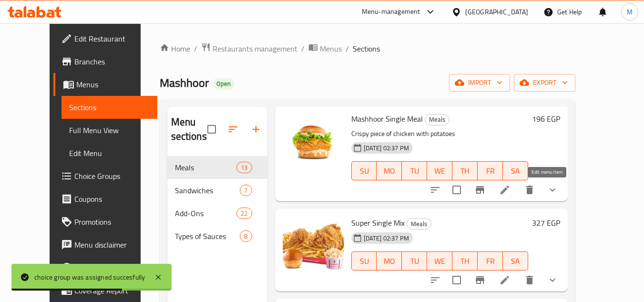 The image size is (644, 302). Describe the element at coordinates (440, 134) in the screenshot. I see `p: Crispy piece of chicken with potatoes` at that location.